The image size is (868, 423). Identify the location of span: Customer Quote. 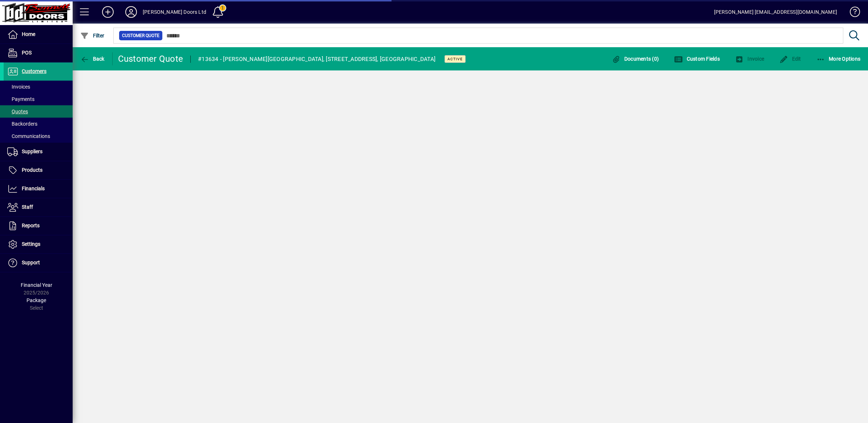
(141, 35).